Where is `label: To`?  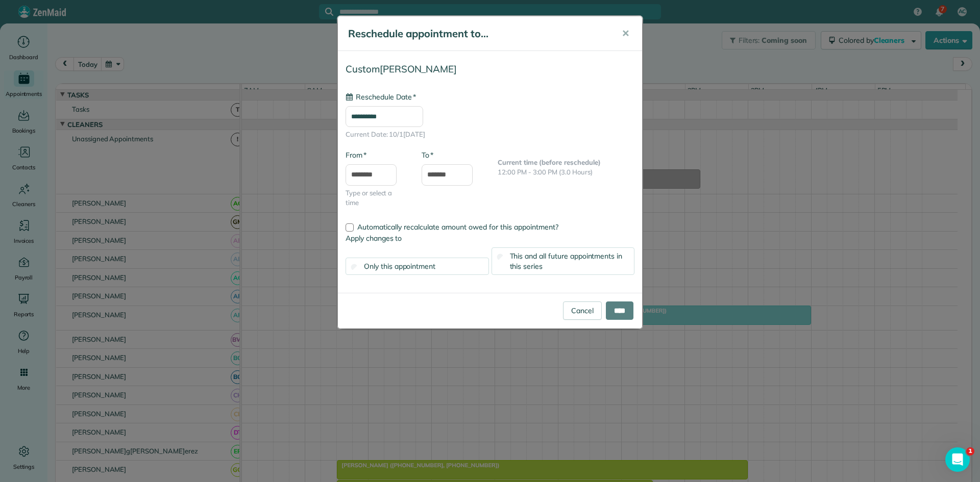
label: To is located at coordinates (428, 155).